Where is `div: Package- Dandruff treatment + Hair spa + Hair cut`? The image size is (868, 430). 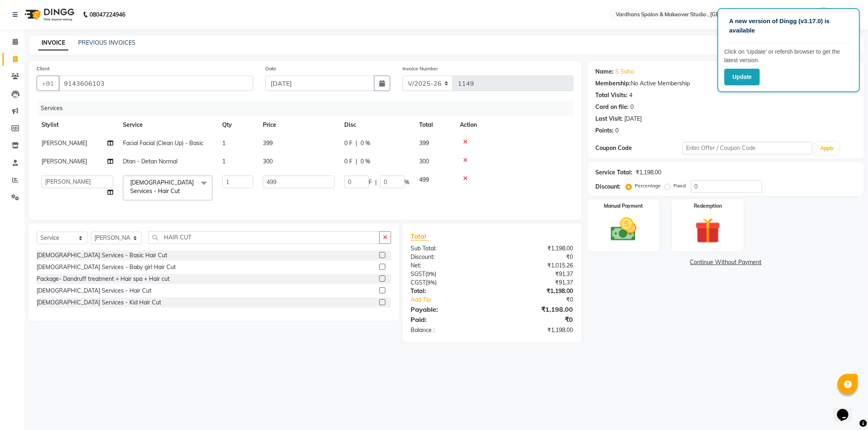 div: Package- Dandruff treatment + Hair spa + Hair cut is located at coordinates (103, 279).